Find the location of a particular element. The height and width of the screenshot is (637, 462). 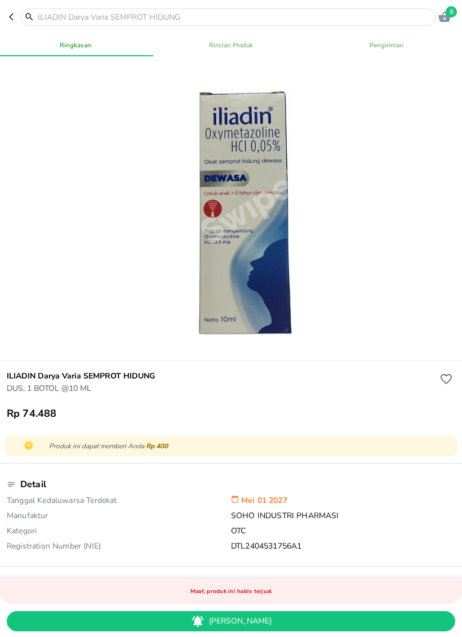

p: Mei 01 2027 is located at coordinates (343, 503).